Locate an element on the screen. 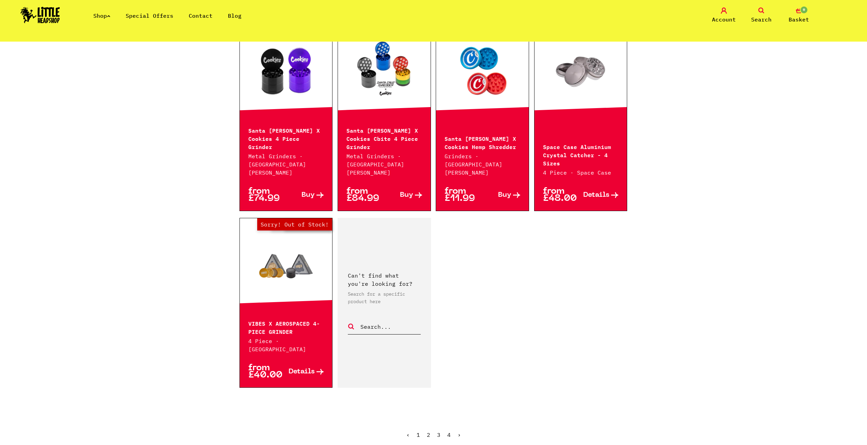 Image resolution: width=867 pixels, height=445 pixels. a: Blog is located at coordinates (235, 16).